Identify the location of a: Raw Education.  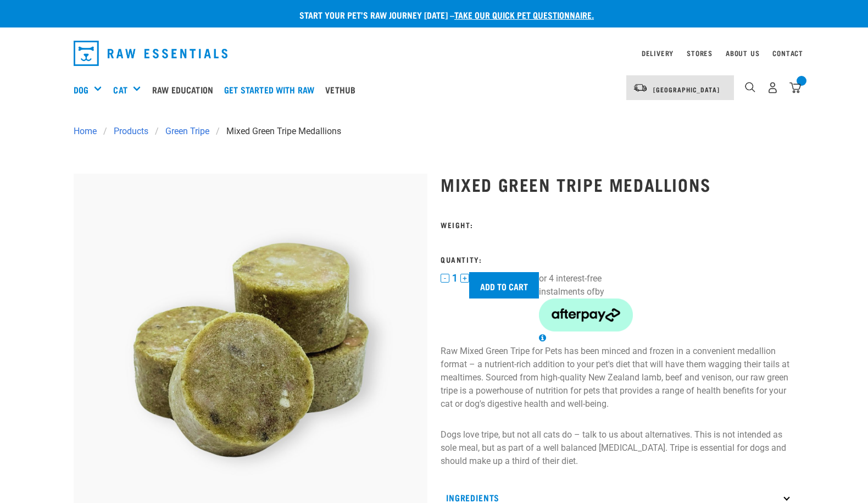
(185, 89).